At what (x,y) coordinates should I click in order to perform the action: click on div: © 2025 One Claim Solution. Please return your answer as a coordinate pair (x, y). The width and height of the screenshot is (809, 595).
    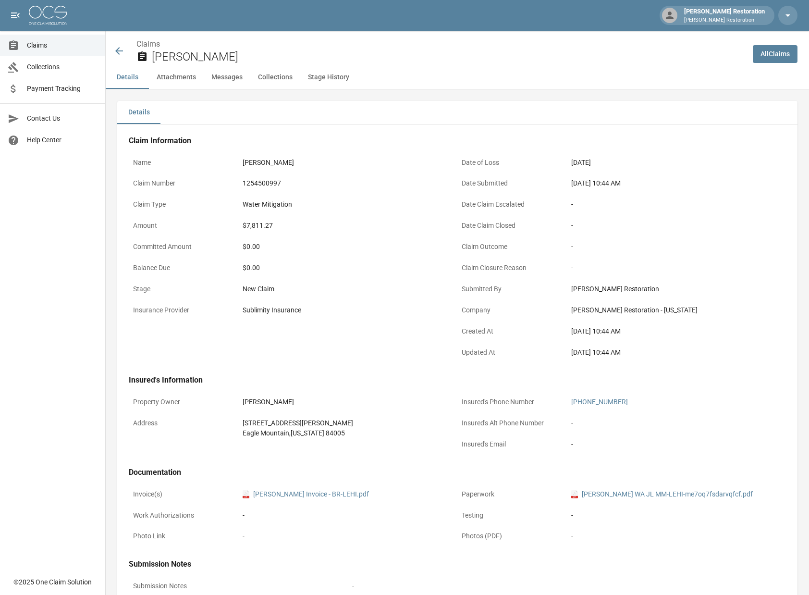
    Looking at the image, I should click on (52, 582).